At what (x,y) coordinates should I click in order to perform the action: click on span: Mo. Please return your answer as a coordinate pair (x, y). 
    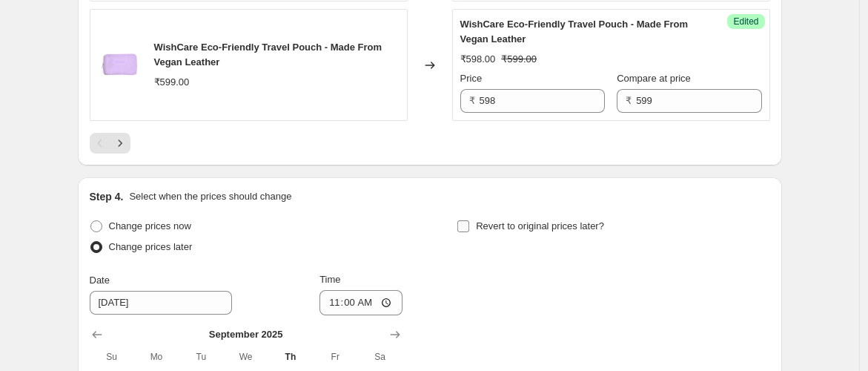
    Looking at the image, I should click on (156, 357).